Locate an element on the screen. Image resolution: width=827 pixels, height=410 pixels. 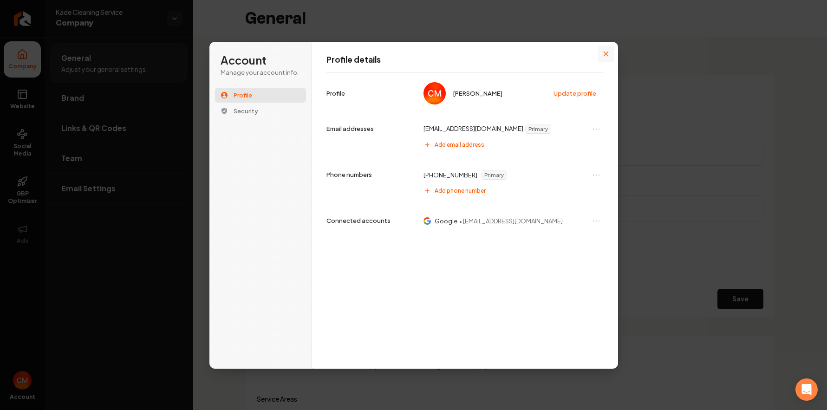
img: Google is located at coordinates (427, 221).